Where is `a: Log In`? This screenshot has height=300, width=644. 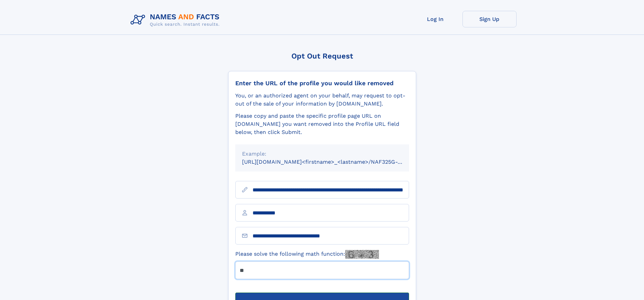 a: Log In is located at coordinates (435, 19).